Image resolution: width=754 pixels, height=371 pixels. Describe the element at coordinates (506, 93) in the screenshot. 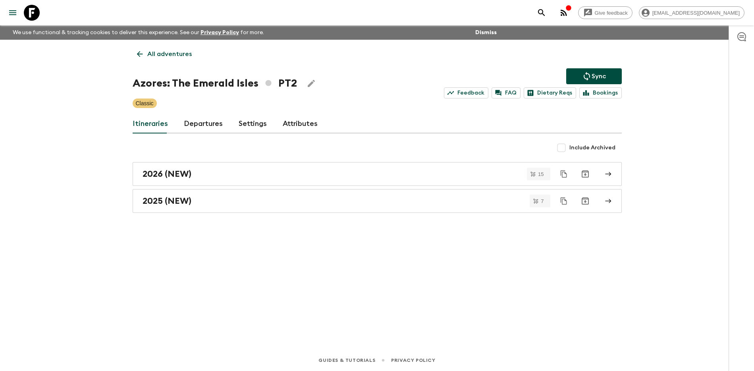

I see `a: FAQ` at that location.